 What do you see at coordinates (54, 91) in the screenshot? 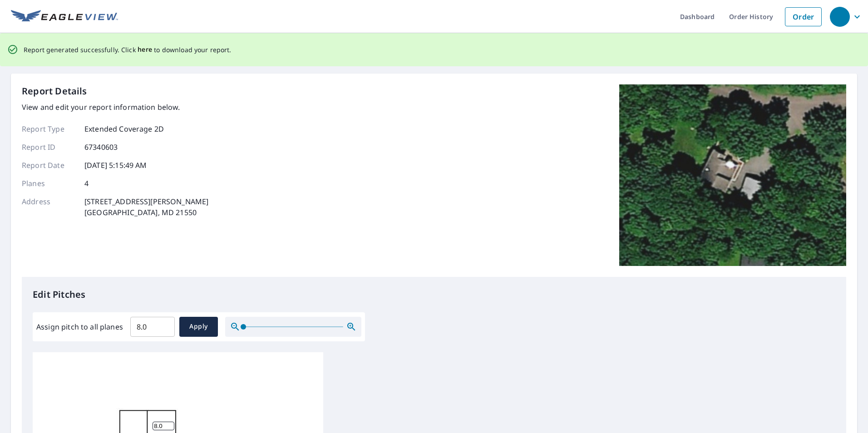
I see `p: Report Details` at bounding box center [54, 91].